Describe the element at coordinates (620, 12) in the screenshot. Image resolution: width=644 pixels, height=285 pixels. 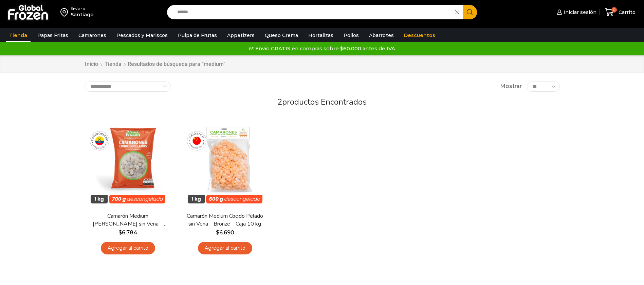
I see `a: 0 Carrito` at that location.